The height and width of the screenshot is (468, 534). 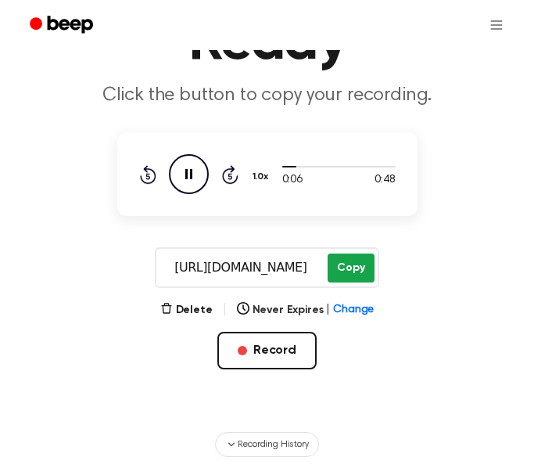 I want to click on button: 1.0x, so click(x=263, y=177).